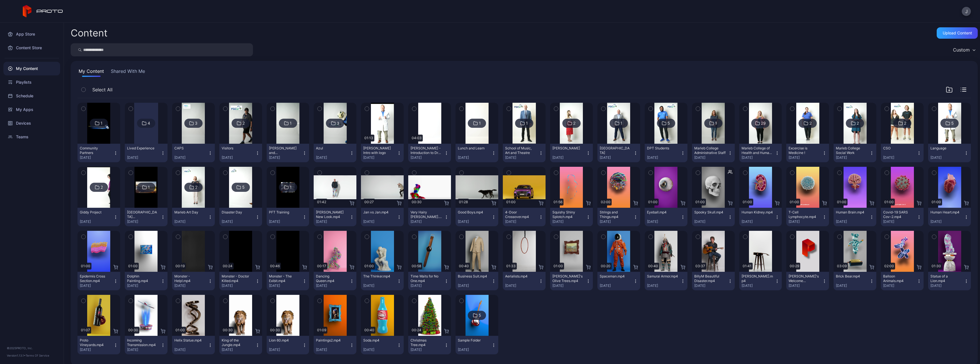  What do you see at coordinates (946, 279) in the screenshot?
I see `div: Statue of a Lion.mp4` at bounding box center [946, 279].